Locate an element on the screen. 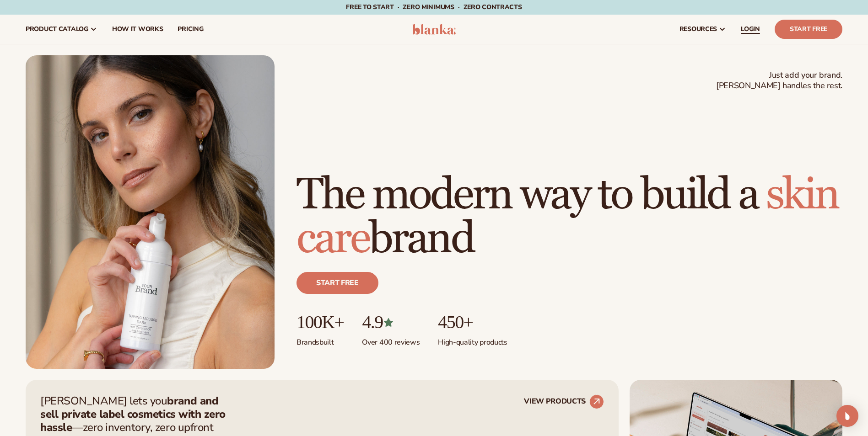 The width and height of the screenshot is (868, 436). div: Open Intercom Messenger is located at coordinates (847, 416).